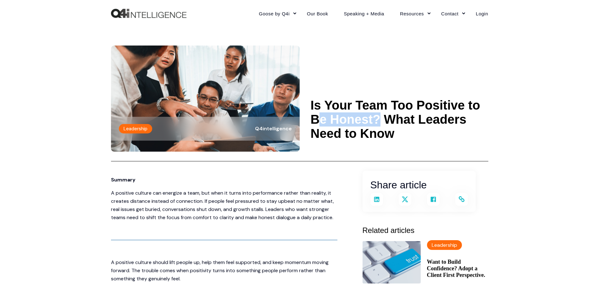 The height and width of the screenshot is (286, 599). I want to click on strong: Summary, so click(123, 180).